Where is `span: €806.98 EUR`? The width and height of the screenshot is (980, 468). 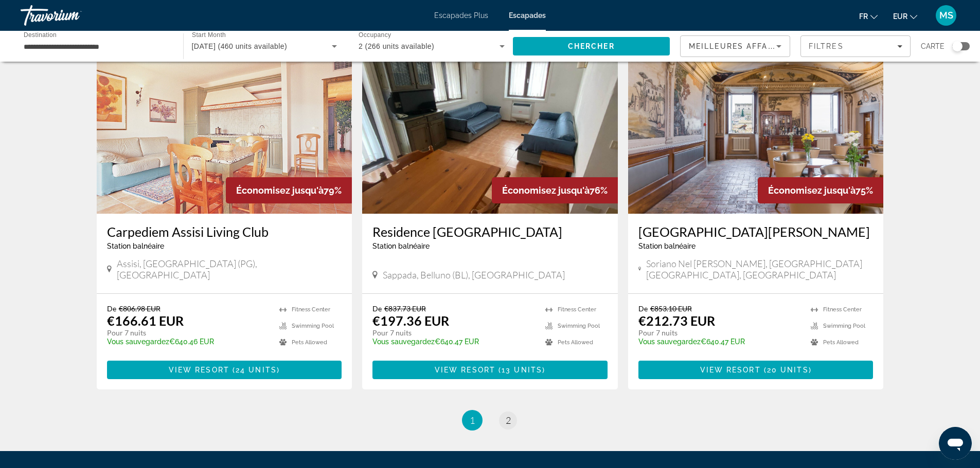
span: €806.98 EUR is located at coordinates (139, 308).